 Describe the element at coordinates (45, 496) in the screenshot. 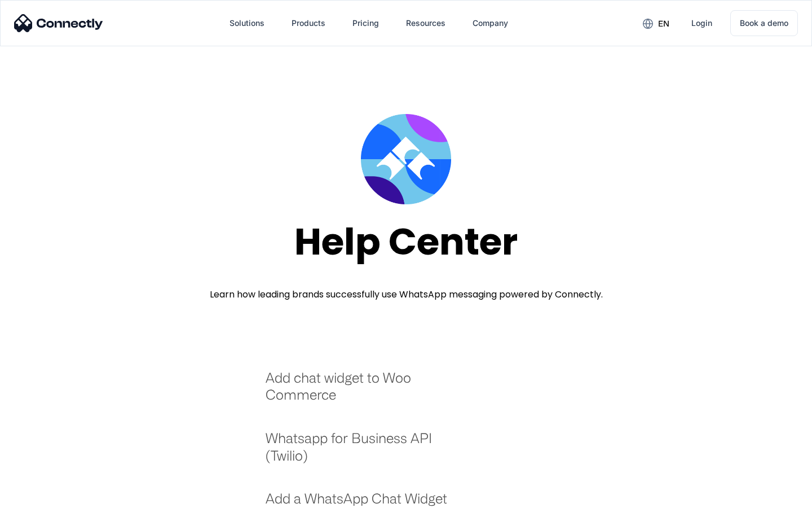

I see `ul: Language list` at that location.